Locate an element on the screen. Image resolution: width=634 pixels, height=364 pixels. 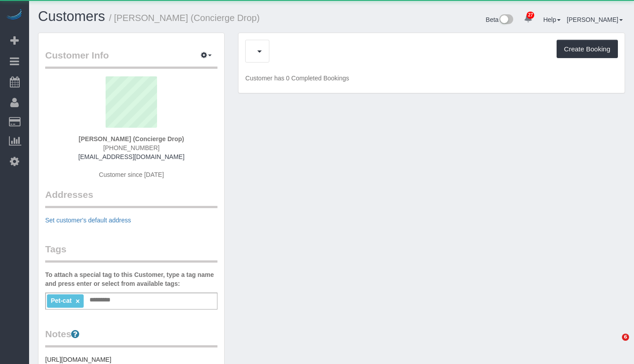
a: 27 is located at coordinates (528, 19).